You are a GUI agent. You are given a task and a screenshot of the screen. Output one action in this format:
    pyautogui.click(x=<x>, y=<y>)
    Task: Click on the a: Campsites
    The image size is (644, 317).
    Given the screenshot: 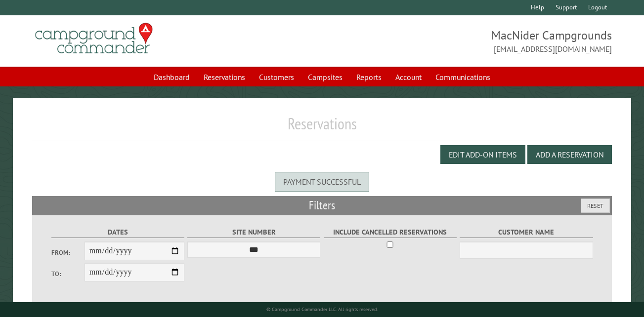 What is the action you would take?
    pyautogui.click(x=325, y=77)
    